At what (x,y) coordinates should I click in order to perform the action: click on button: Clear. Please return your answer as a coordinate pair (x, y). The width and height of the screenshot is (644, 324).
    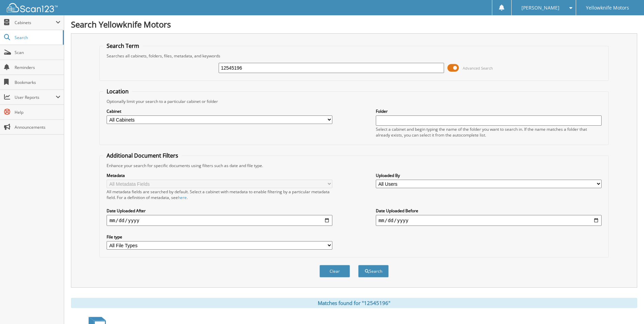
    Looking at the image, I should click on (335, 271).